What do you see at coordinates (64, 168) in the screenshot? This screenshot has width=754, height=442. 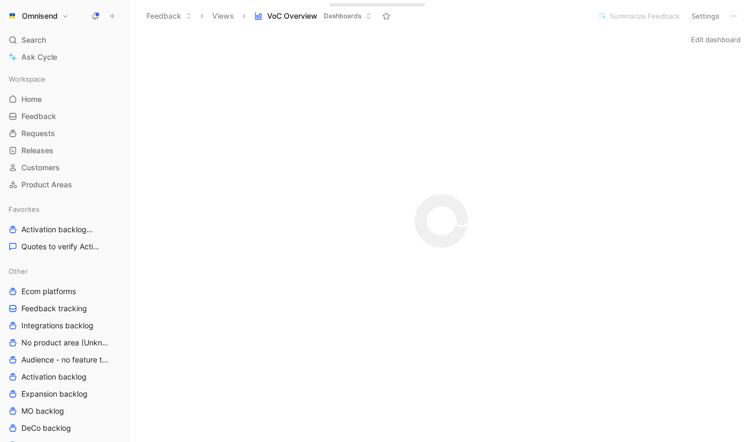 I see `a: Customers` at bounding box center [64, 168].